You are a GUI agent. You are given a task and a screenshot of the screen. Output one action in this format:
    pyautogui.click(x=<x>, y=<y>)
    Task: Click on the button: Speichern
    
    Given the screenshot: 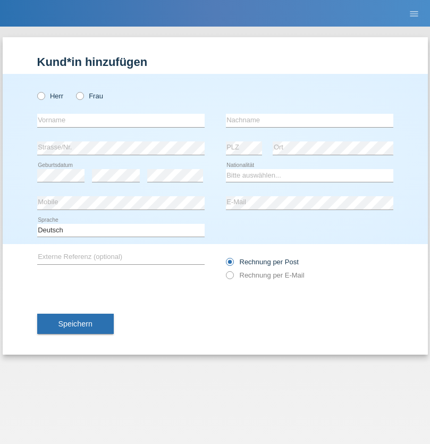 What is the action you would take?
    pyautogui.click(x=76, y=324)
    